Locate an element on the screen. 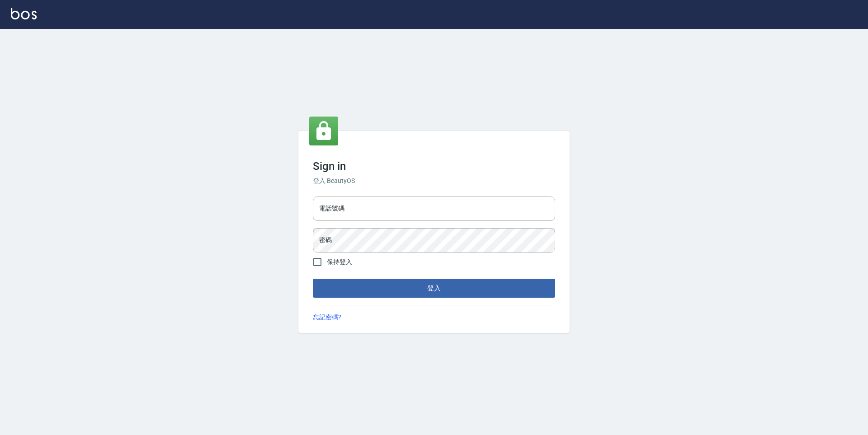  a: 忘記密碼? is located at coordinates (327, 317).